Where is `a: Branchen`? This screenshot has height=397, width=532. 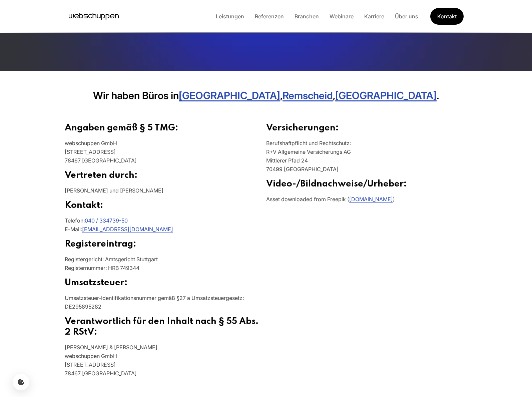 a: Branchen is located at coordinates (306, 17).